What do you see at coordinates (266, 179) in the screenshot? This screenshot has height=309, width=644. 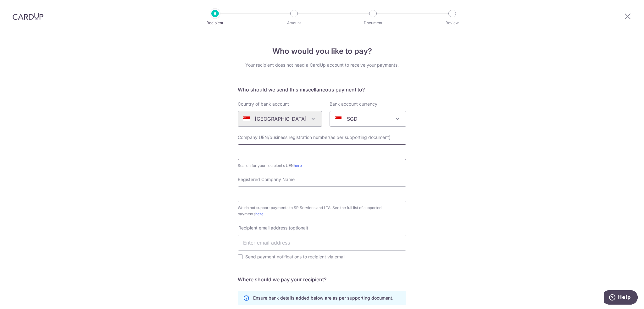 I see `span: Registered Company Name` at bounding box center [266, 179].